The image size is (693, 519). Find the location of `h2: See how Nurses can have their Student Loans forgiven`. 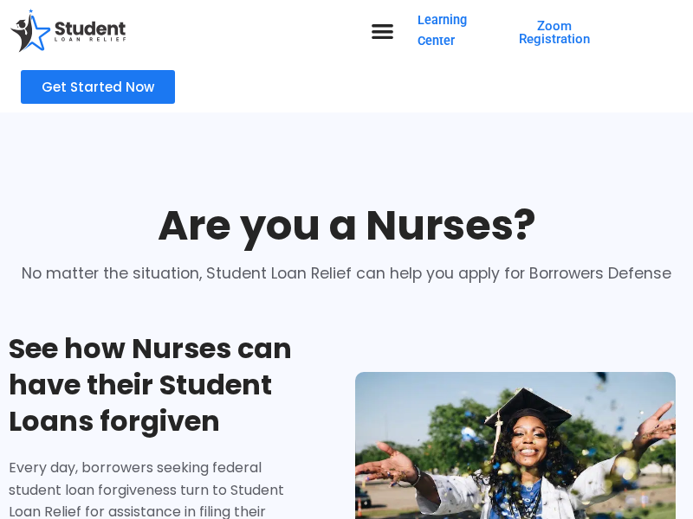

h2: See how Nurses can have their Student Loans forgiven is located at coordinates (157, 385).